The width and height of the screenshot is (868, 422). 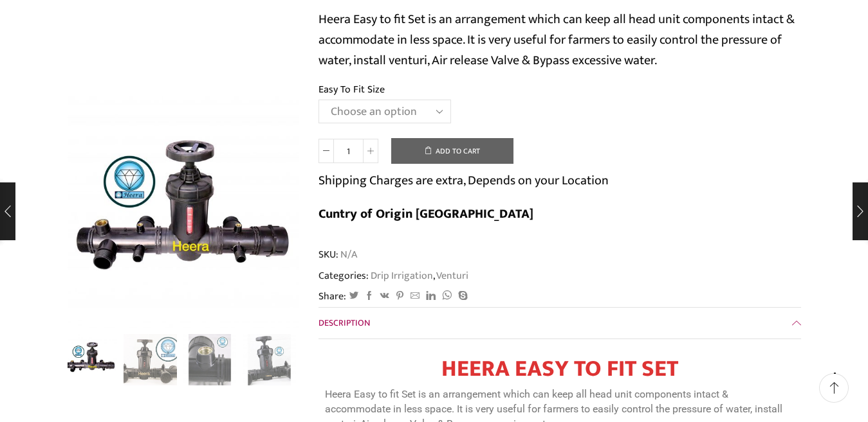 What do you see at coordinates (332, 296) in the screenshot?
I see `span: Share:` at bounding box center [332, 296].